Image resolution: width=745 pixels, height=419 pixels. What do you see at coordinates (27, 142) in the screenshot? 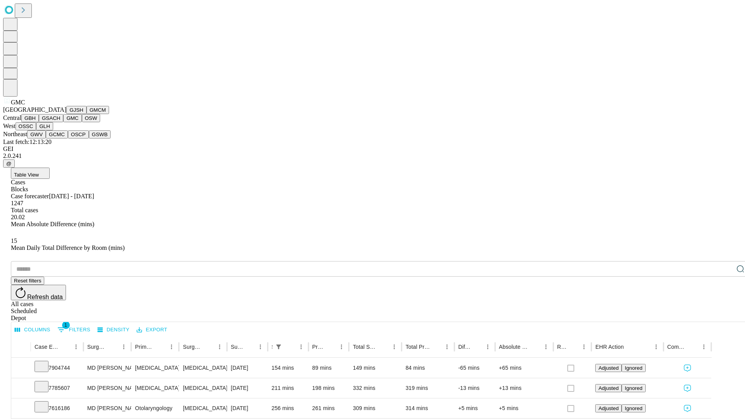
I see `span: Last fetch: 12:13:20` at bounding box center [27, 142].